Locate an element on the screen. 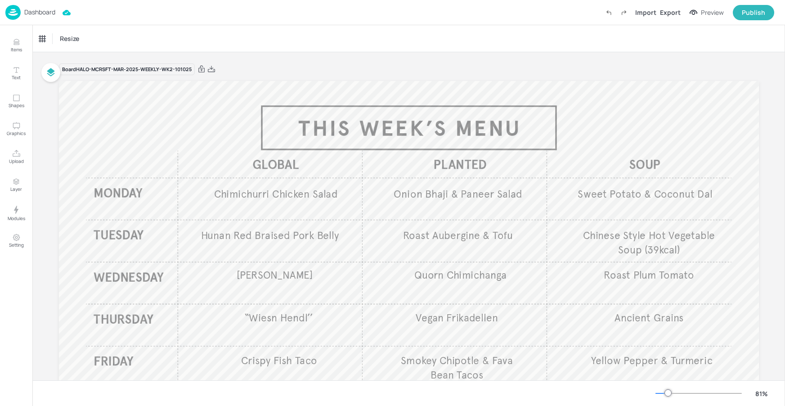 The width and height of the screenshot is (785, 406). span: Hunan Red Braised Pork Belly is located at coordinates (269, 235).